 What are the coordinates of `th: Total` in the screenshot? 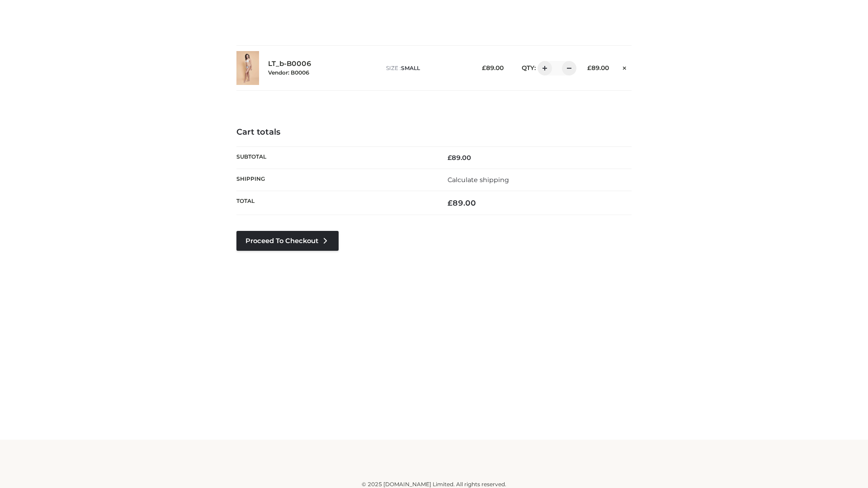 It's located at (335, 203).